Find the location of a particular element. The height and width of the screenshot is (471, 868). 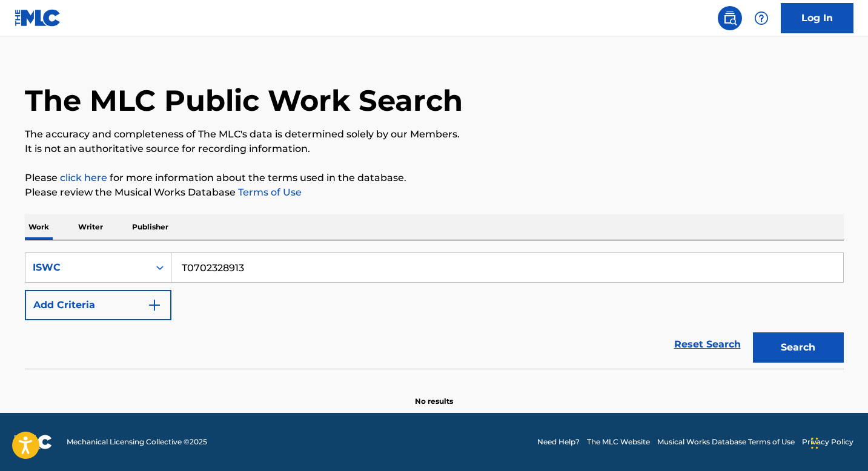

a: Musical Works Database Terms of Use is located at coordinates (726, 442).